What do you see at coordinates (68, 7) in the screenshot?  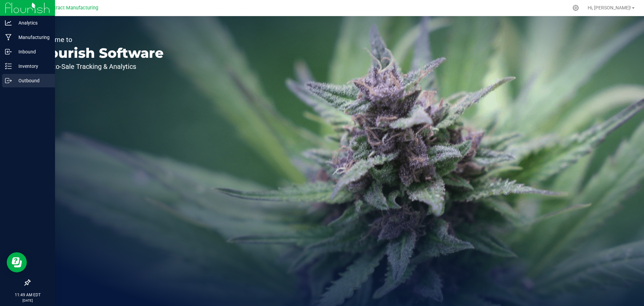 I see `span: CT Contract Manufacturing` at bounding box center [68, 7].